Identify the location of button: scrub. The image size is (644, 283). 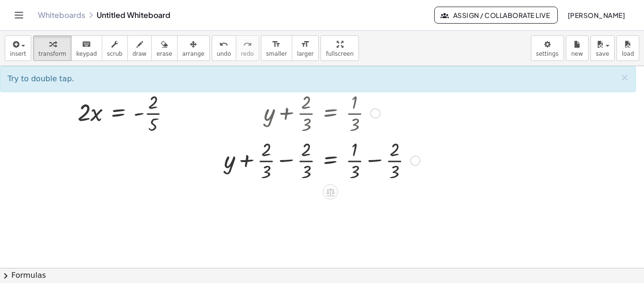
(114, 48).